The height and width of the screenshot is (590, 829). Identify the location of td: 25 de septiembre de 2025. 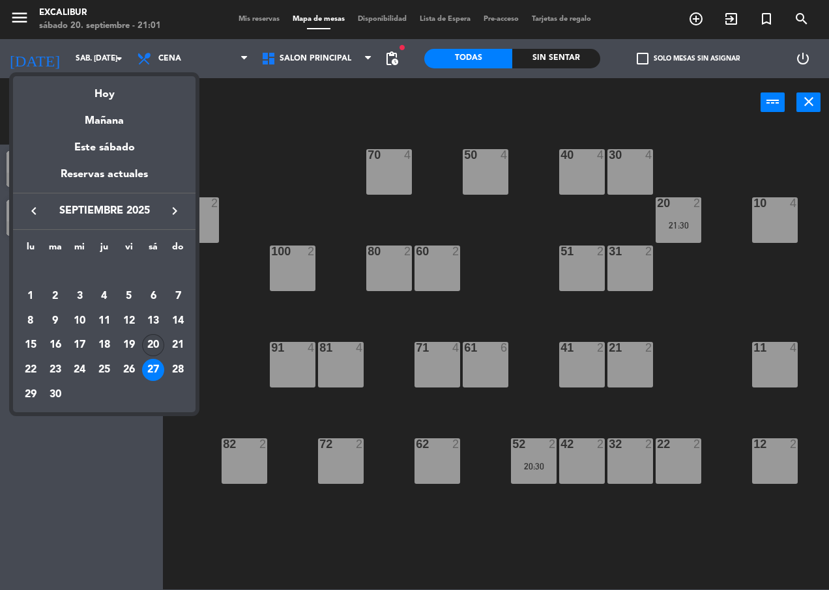
(104, 370).